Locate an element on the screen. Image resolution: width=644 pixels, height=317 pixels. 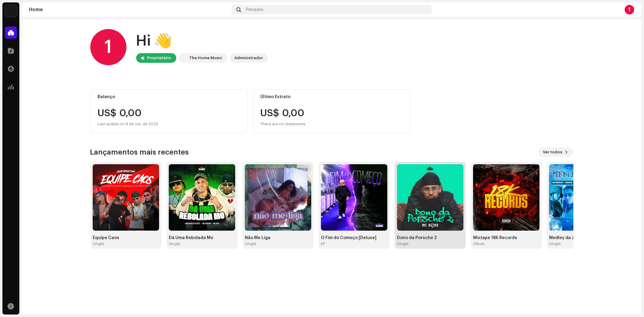
div: Hi 👋 is located at coordinates (202, 41).